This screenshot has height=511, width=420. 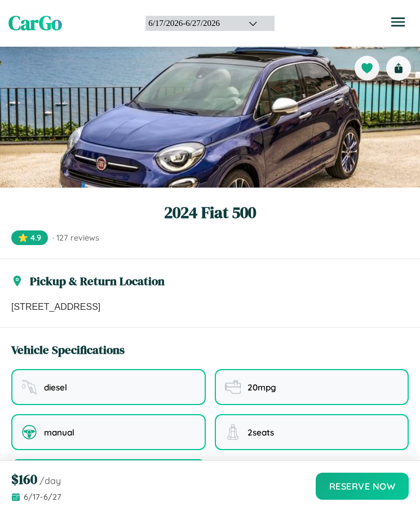 I want to click on img: seating, so click(x=233, y=432).